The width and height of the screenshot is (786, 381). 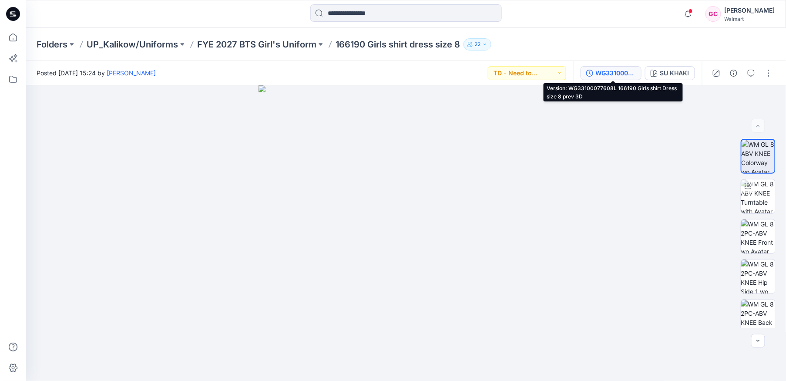 What do you see at coordinates (257, 44) in the screenshot?
I see `a: FYE 2027 BTS Girl's Uniform` at bounding box center [257, 44].